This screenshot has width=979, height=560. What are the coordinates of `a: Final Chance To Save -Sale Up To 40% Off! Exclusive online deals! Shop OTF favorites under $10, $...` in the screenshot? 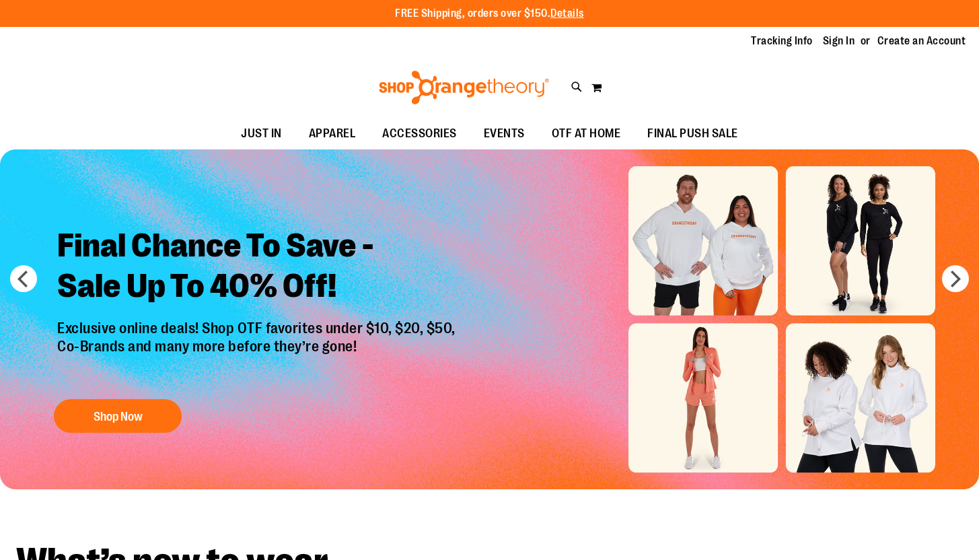 It's located at (258, 328).